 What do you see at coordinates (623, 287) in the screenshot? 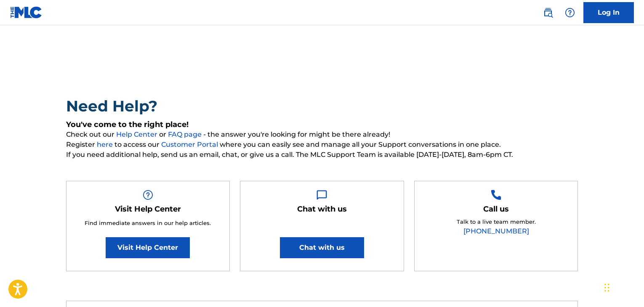
I see `div: Chat Widget` at bounding box center [623, 287].